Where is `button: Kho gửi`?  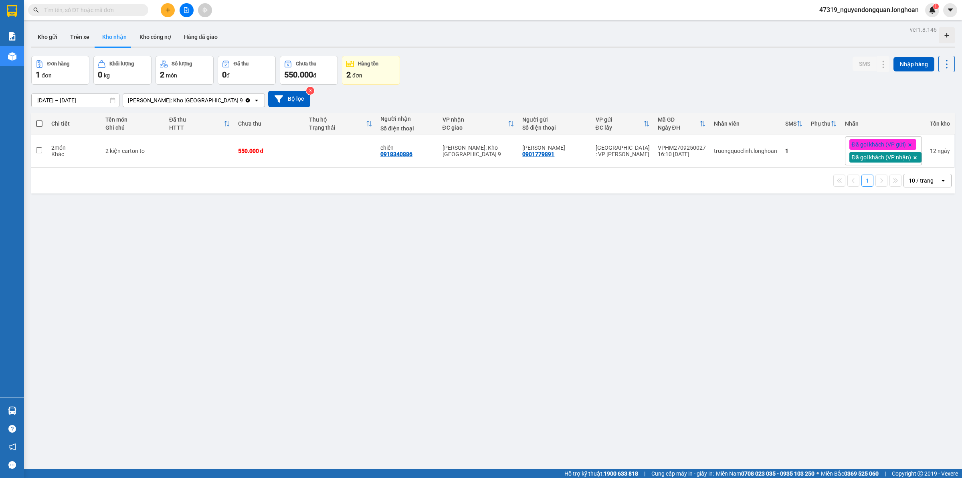 button: Kho gửi is located at coordinates (47, 37).